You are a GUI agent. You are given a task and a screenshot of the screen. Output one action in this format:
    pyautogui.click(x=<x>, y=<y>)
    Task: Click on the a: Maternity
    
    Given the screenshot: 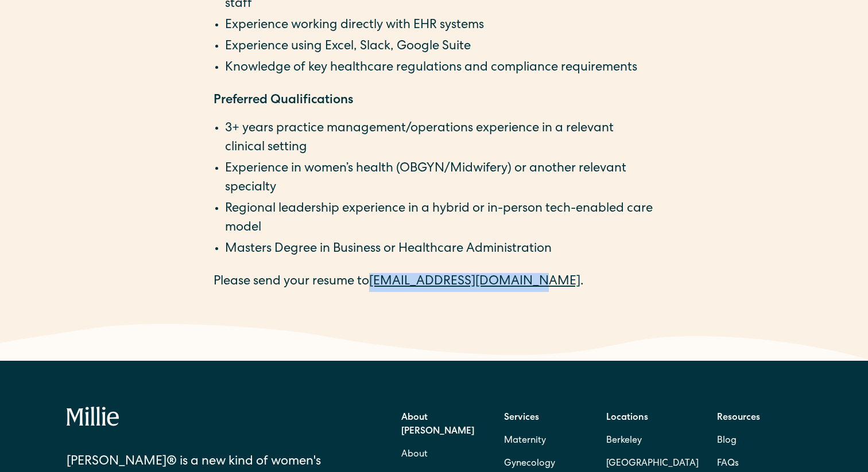 What is the action you would take?
    pyautogui.click(x=525, y=441)
    